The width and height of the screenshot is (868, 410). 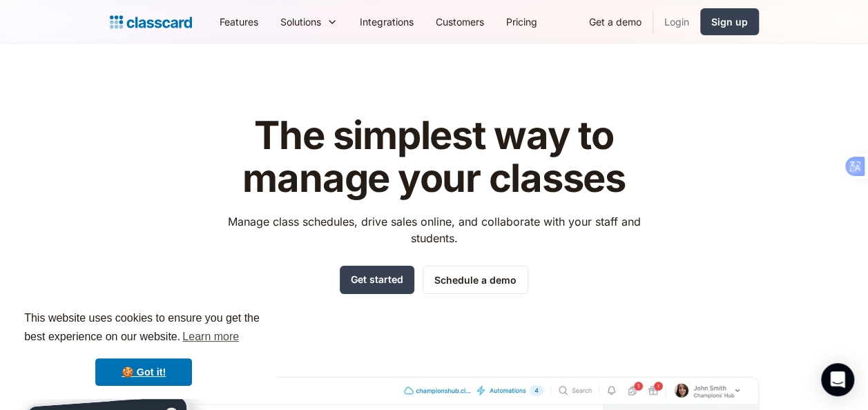 What do you see at coordinates (615, 22) in the screenshot?
I see `a: Get a demo` at bounding box center [615, 22].